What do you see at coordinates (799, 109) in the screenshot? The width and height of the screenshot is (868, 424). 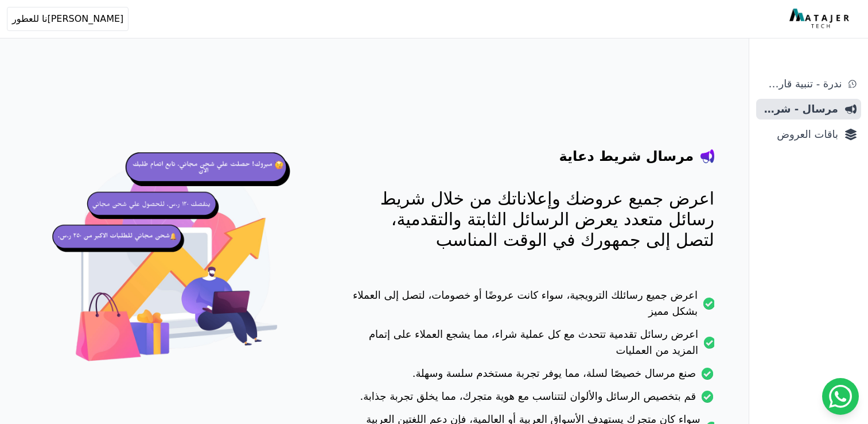 I see `span: مرسال - شريط دعاية` at bounding box center [799, 109].